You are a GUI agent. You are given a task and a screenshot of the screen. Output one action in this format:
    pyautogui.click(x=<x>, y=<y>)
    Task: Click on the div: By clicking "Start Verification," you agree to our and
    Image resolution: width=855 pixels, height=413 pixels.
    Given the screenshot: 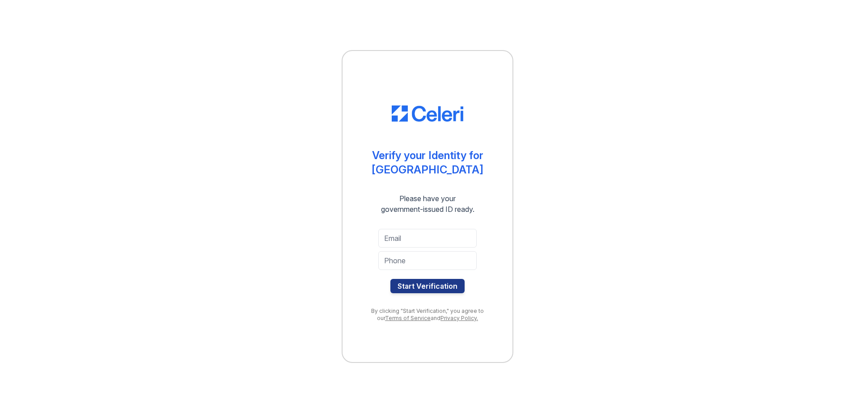 What is the action you would take?
    pyautogui.click(x=427, y=315)
    